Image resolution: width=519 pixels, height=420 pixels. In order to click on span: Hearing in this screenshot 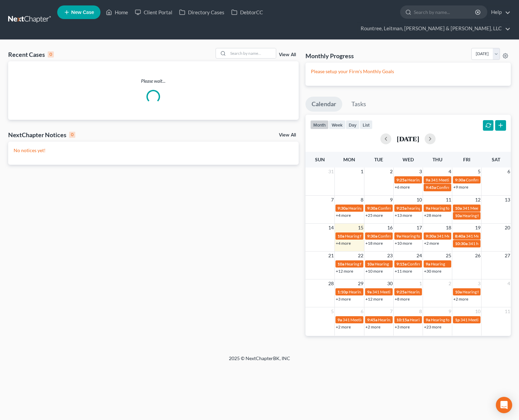, I will do `click(382, 264)`.